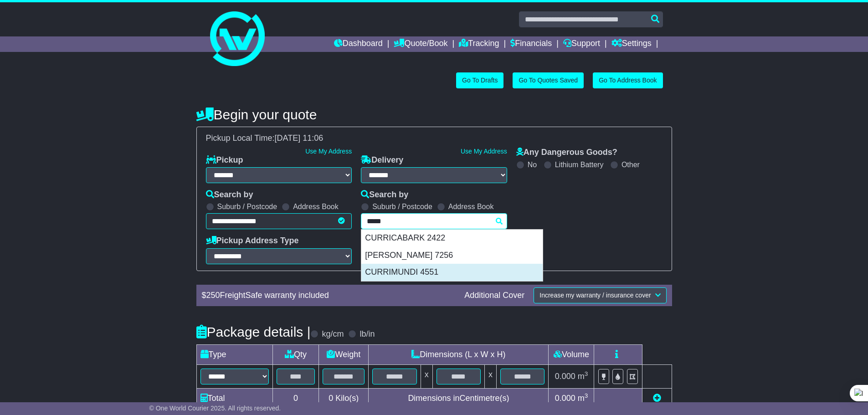  What do you see at coordinates (420, 44) in the screenshot?
I see `a: Quote/Book` at bounding box center [420, 44].